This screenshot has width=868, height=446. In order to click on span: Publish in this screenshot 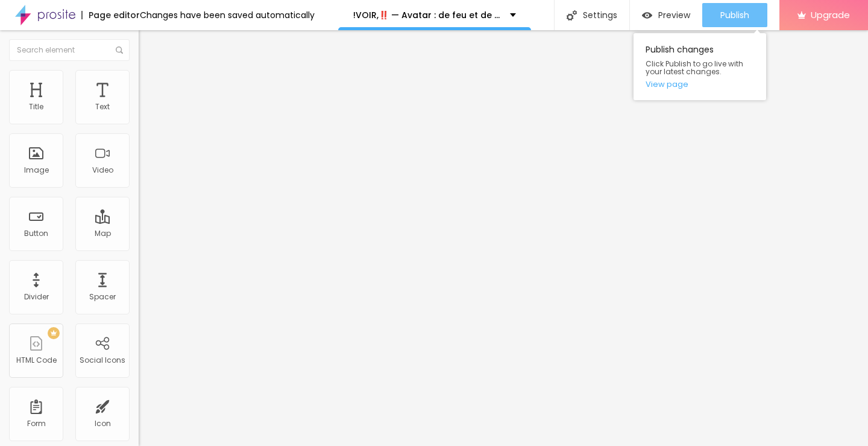, I will do `click(734, 16)`.